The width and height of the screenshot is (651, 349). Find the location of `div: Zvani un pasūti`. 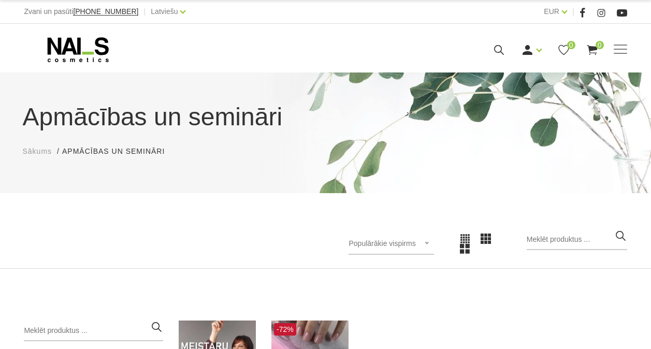

div: Zvani un pasūti is located at coordinates (81, 11).